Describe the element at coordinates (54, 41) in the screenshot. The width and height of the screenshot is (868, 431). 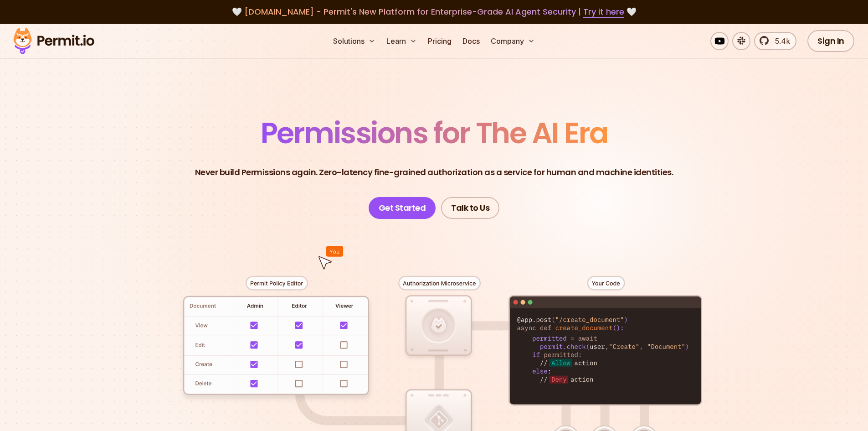
I see `img: Permit logo` at that location.